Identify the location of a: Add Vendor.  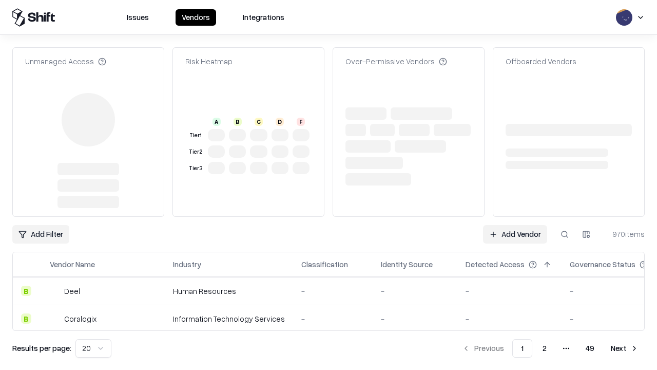
(515, 234).